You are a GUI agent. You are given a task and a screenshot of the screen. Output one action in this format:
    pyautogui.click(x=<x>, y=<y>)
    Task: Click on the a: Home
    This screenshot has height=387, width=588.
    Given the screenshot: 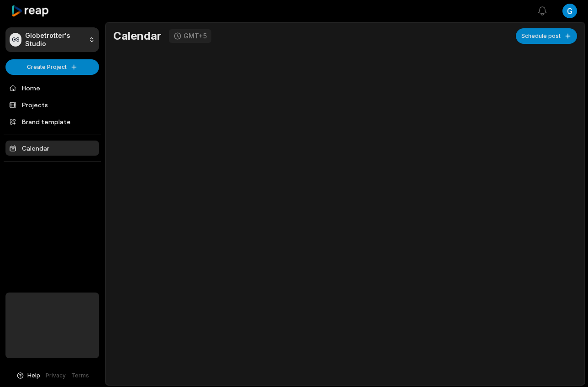 What is the action you would take?
    pyautogui.click(x=52, y=88)
    